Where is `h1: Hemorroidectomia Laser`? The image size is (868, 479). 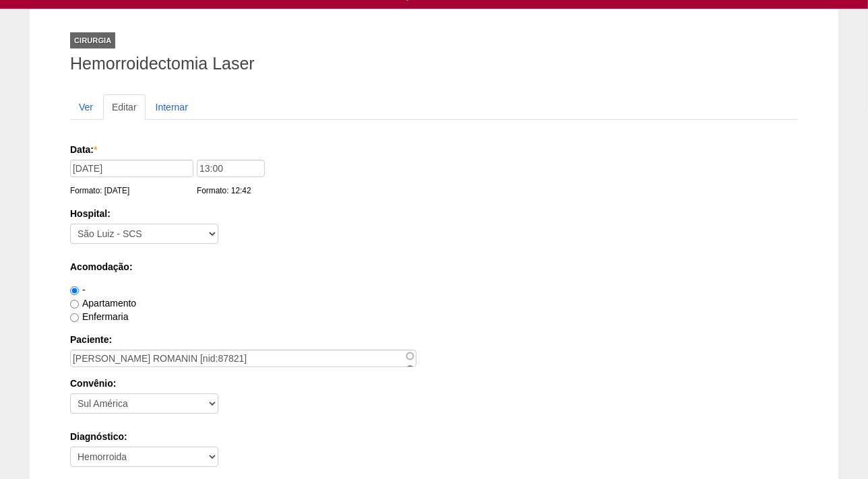 h1: Hemorroidectomia Laser is located at coordinates (434, 63).